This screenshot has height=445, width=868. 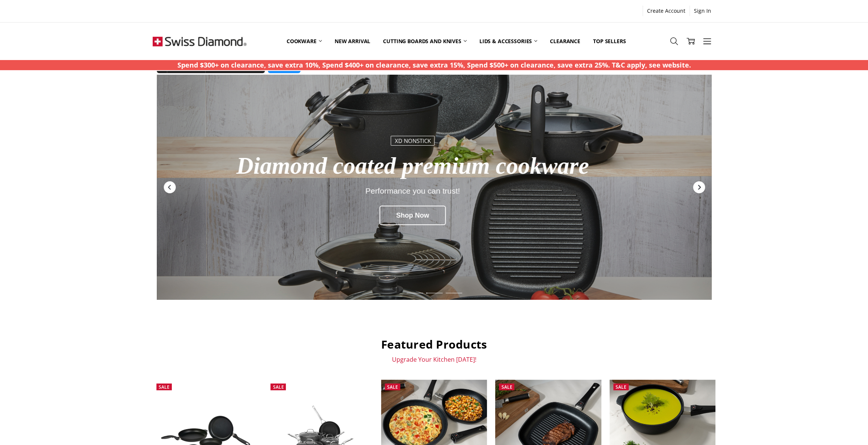 I want to click on div: Previous, so click(x=170, y=187).